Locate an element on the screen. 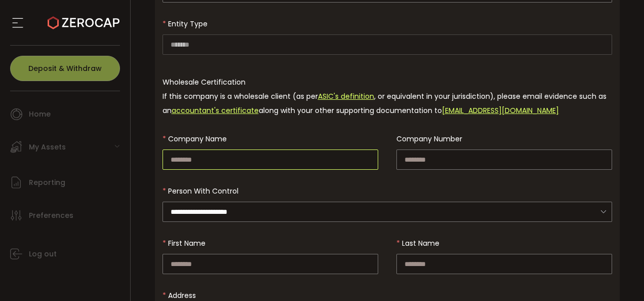 This screenshot has width=644, height=301. div: Wholesale Certification If this company is a wholesale client (as per , or equivalent in your jur... is located at coordinates (387, 97).